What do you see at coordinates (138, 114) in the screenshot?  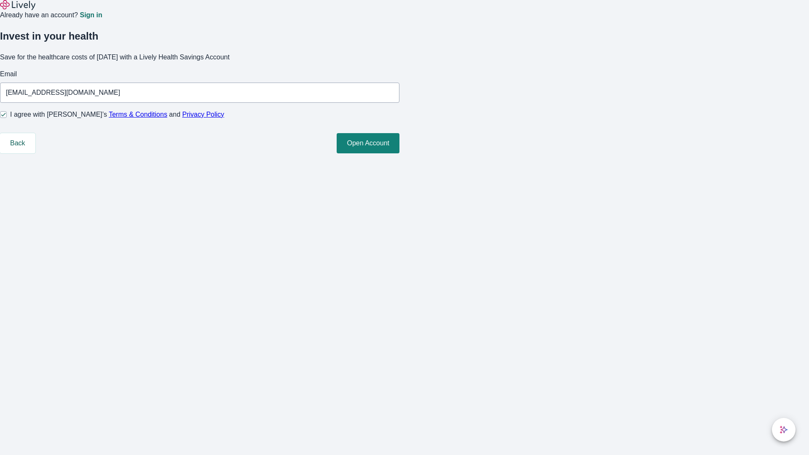 I see `a: Terms & Conditions` at bounding box center [138, 114].